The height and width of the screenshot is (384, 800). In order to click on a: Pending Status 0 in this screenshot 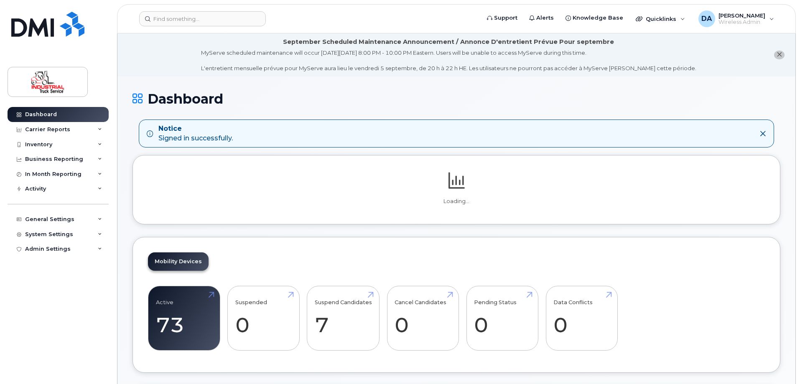, I will do `click(502, 318)`.